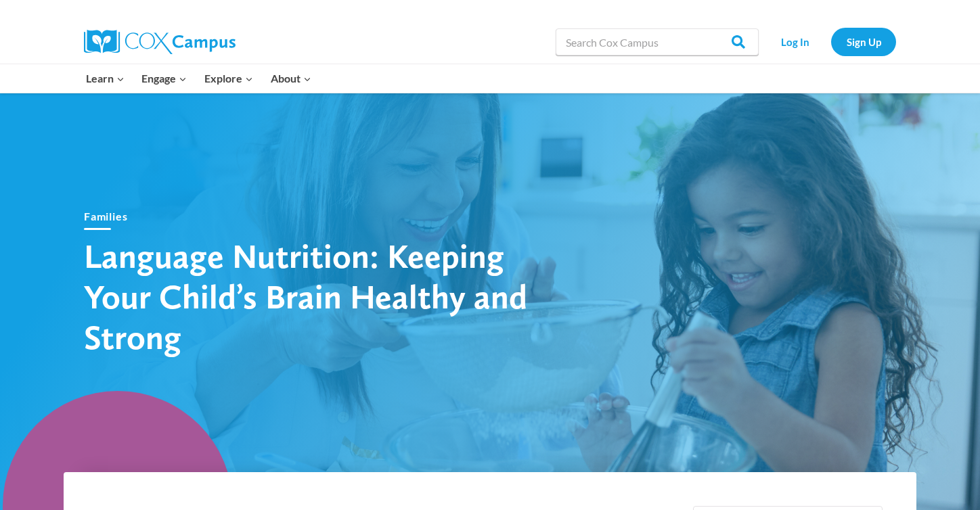 The height and width of the screenshot is (510, 980). Describe the element at coordinates (229, 79) in the screenshot. I see `span: Explore` at that location.